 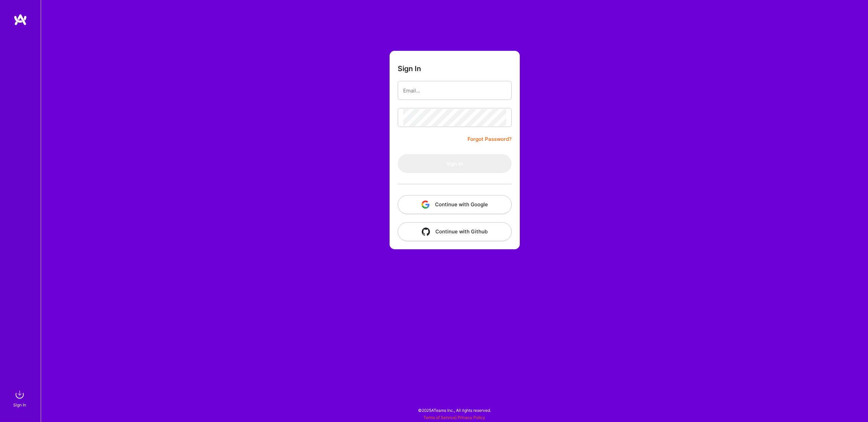 What do you see at coordinates (410, 68) in the screenshot?
I see `h3: Sign In` at bounding box center [410, 68].